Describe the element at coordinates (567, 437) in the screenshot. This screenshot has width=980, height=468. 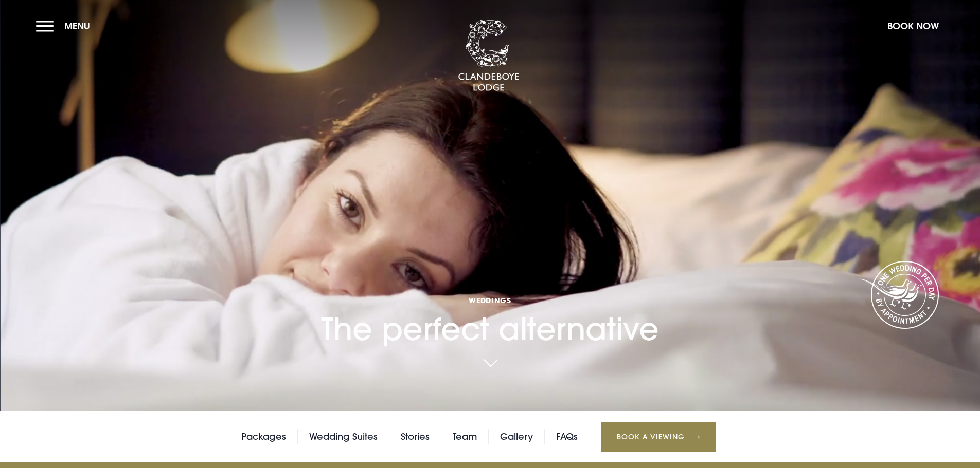
I see `a: FAQs` at that location.